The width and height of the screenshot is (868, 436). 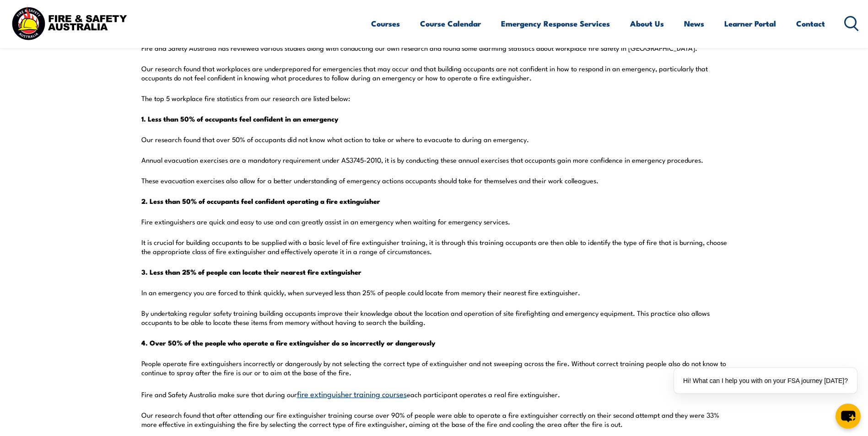 What do you see at coordinates (385, 23) in the screenshot?
I see `a: Courses` at bounding box center [385, 23].